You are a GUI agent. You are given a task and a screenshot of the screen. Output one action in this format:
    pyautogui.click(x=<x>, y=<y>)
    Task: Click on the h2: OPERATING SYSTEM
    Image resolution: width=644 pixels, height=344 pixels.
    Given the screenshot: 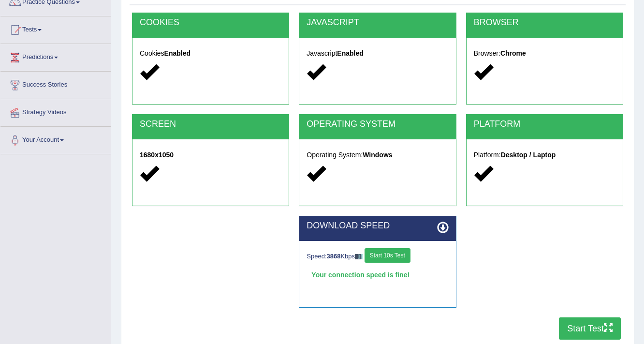 What is the action you would take?
    pyautogui.click(x=377, y=124)
    